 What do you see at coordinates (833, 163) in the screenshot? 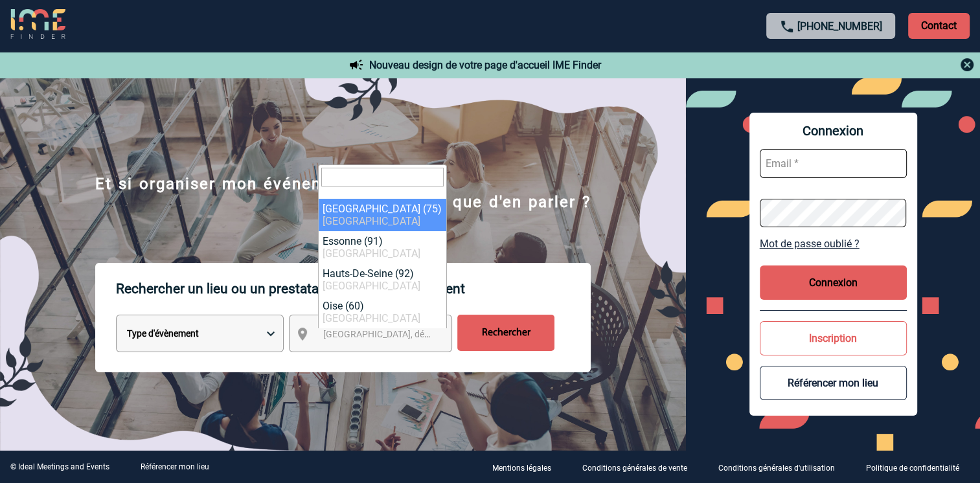
I see `input: Email *` at bounding box center [833, 163].